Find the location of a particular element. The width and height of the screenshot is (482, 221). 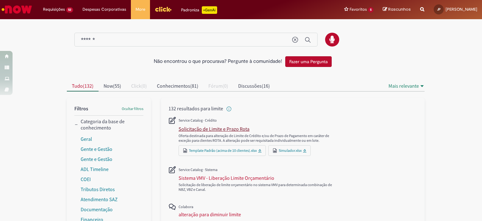

p: +GenAi is located at coordinates (209, 10).